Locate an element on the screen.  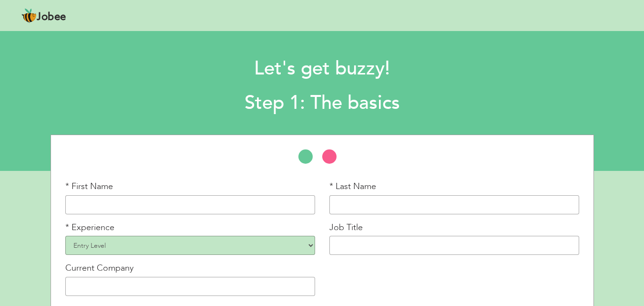
label: * Last Name is located at coordinates (353, 186).